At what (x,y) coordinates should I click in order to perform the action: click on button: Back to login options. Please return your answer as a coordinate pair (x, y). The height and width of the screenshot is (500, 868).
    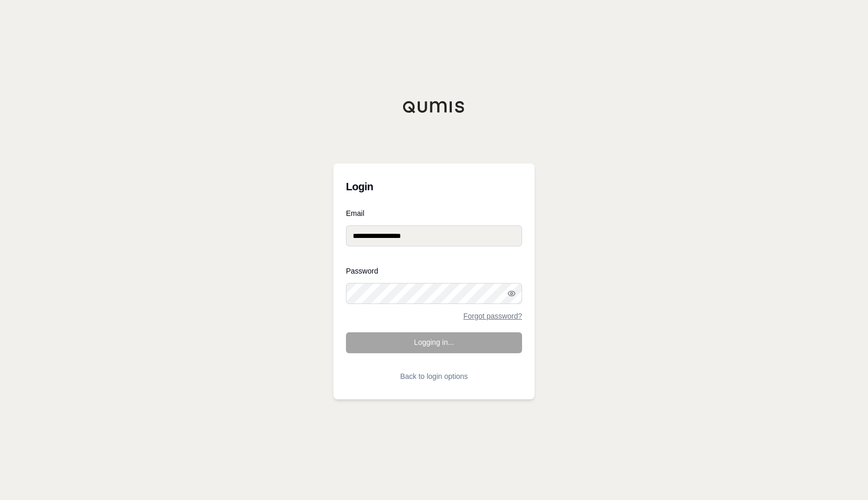
    Looking at the image, I should click on (434, 376).